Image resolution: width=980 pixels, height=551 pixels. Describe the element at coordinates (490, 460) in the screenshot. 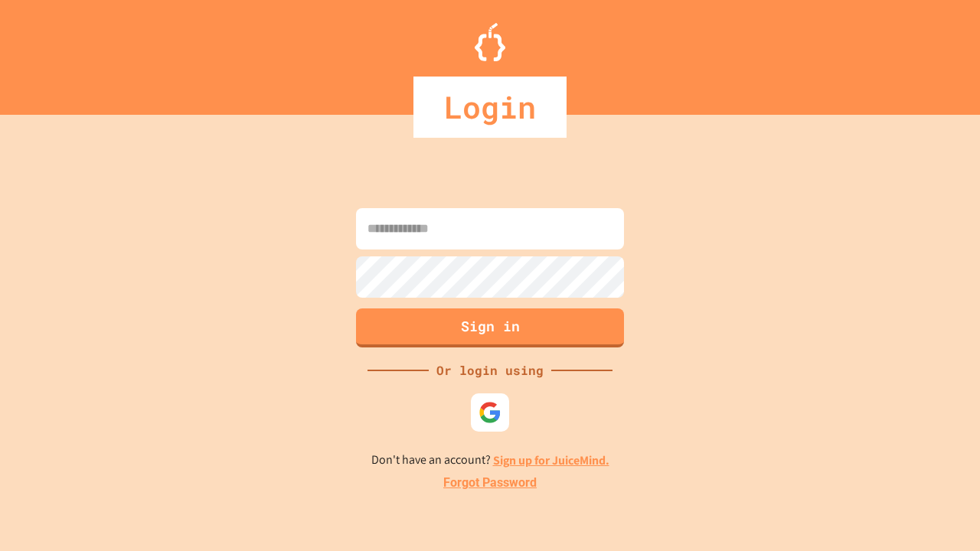

I see `p: Don't have an account?` at that location.